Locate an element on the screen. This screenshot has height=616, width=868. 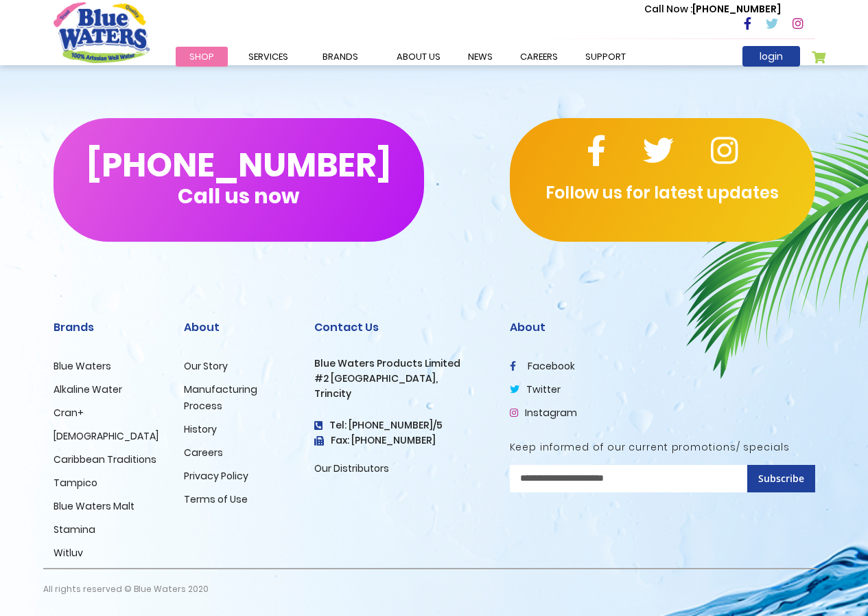
h2: Contact Us is located at coordinates (402, 327).